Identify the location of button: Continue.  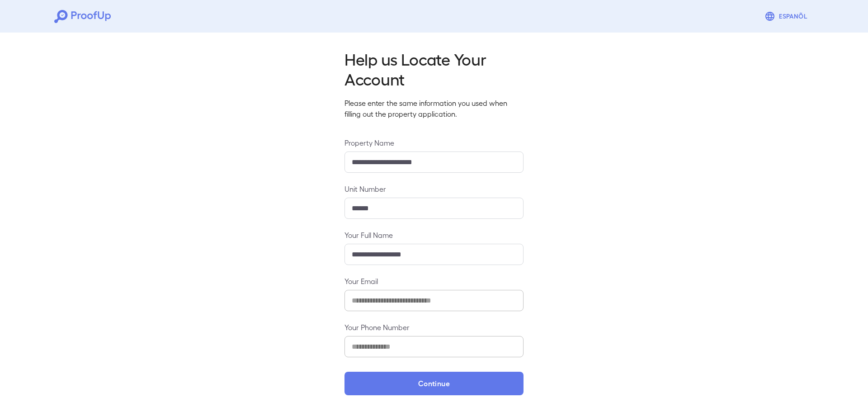
(434, 384).